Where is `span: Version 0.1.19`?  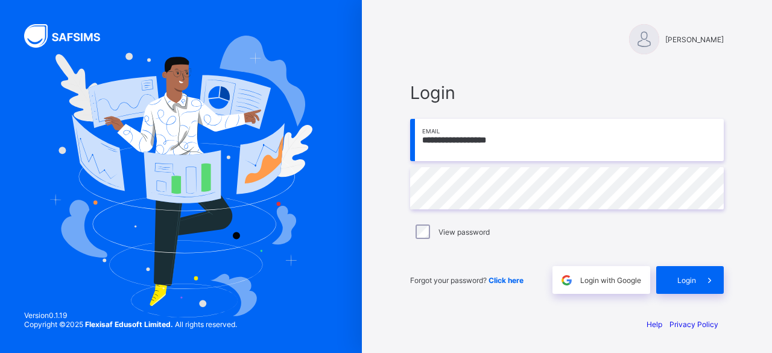
span: Version 0.1.19 is located at coordinates (130, 315).